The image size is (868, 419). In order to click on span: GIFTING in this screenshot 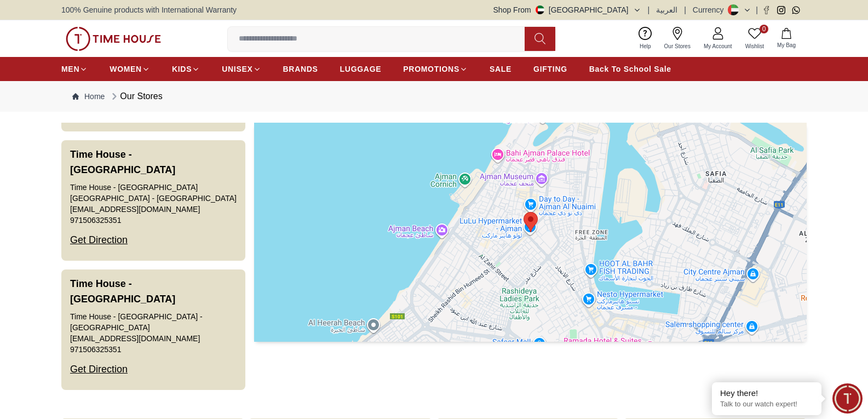, I will do `click(551, 69)`.